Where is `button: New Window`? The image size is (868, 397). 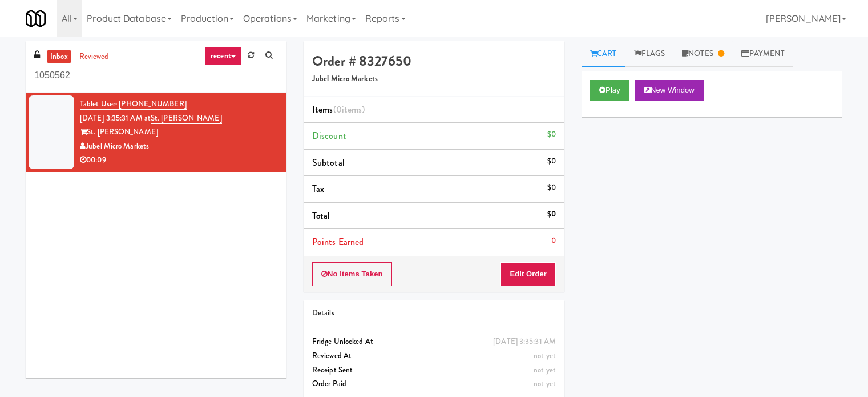 button: New Window is located at coordinates (669, 90).